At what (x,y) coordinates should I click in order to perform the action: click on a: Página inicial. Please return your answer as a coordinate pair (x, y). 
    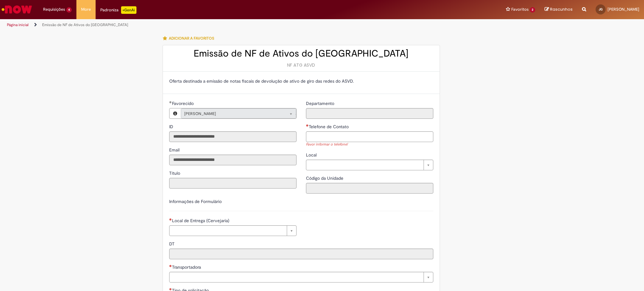
    Looking at the image, I should click on (18, 25).